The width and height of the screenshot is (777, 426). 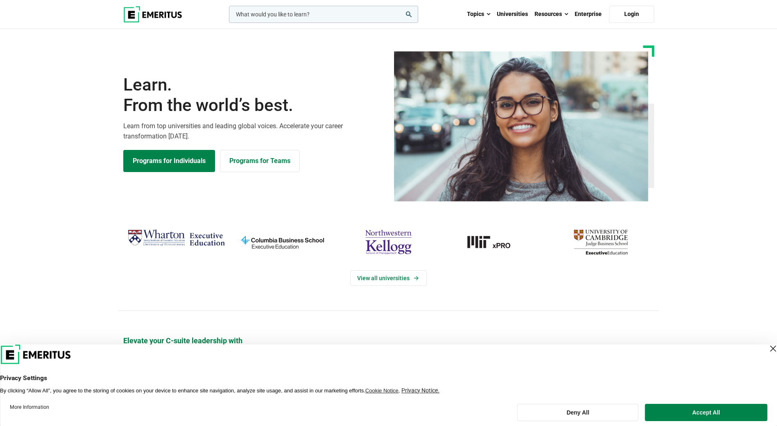 What do you see at coordinates (324, 14) in the screenshot?
I see `input: woocommerce-product-search-field-0` at bounding box center [324, 14].